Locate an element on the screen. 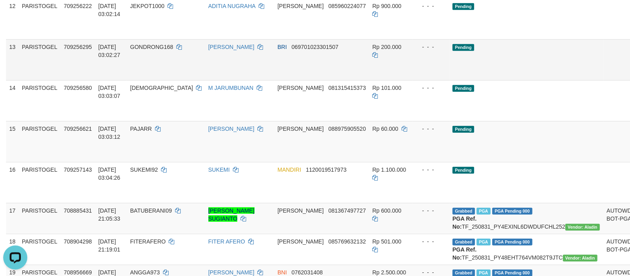 This screenshot has height=276, width=630. a: M JARUMBUNAN is located at coordinates (231, 88).